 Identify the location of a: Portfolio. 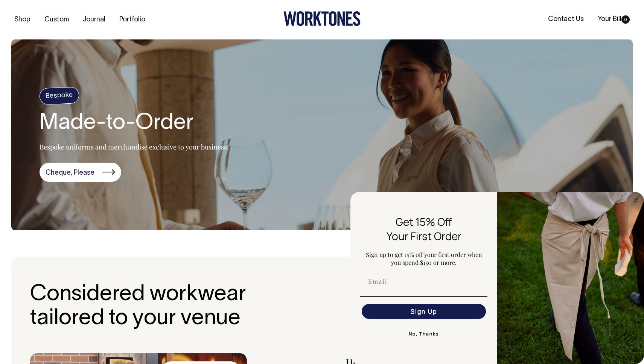
(132, 20).